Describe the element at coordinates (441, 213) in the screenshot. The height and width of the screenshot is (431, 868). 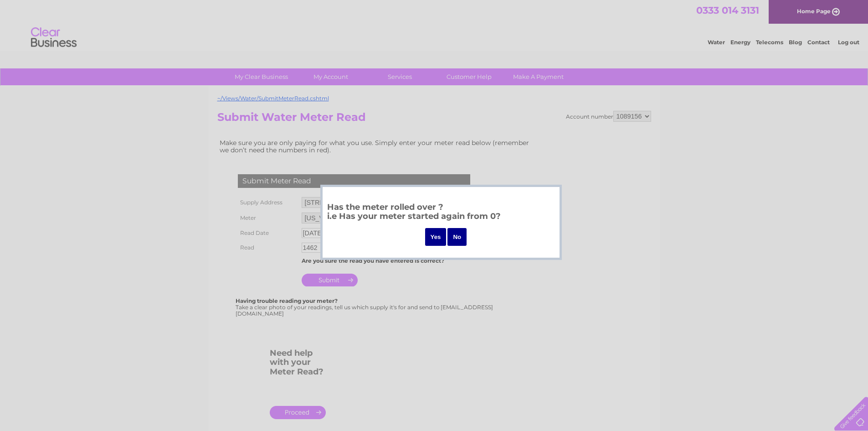
I see `h3: Has the meter rolled over ? i.e Has your meter started again from 0?` at that location.